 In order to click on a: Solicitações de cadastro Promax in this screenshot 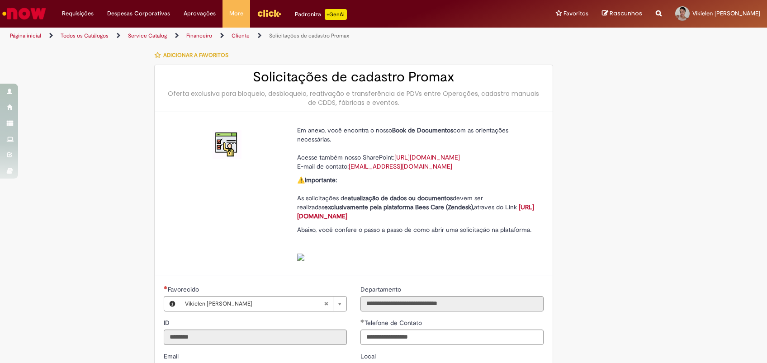, I will do `click(309, 36)`.